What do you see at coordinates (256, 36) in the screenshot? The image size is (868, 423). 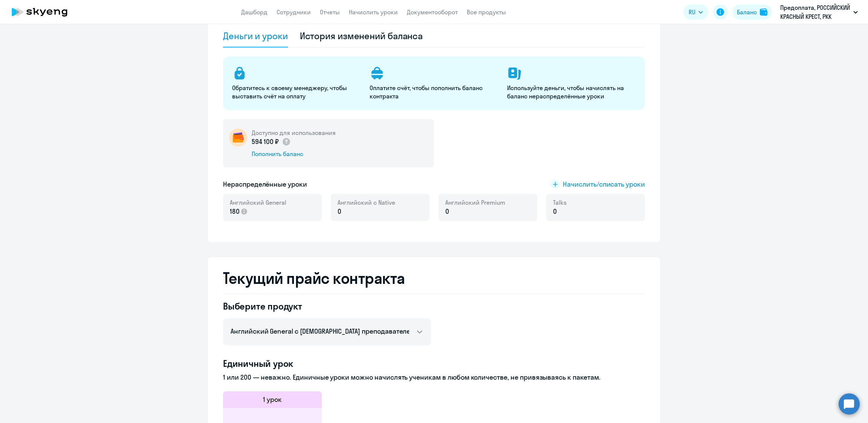 I see `div: Деньги и уроки` at bounding box center [256, 36].